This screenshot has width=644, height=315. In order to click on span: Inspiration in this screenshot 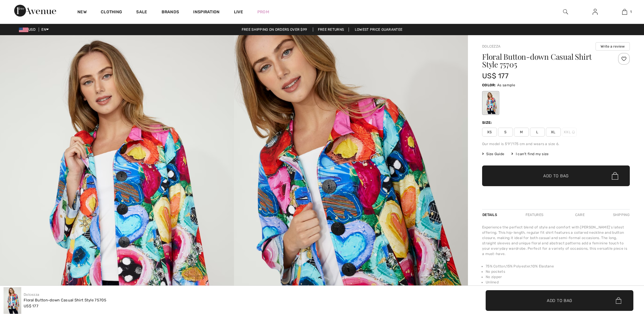, I will do `click(206, 12)`.